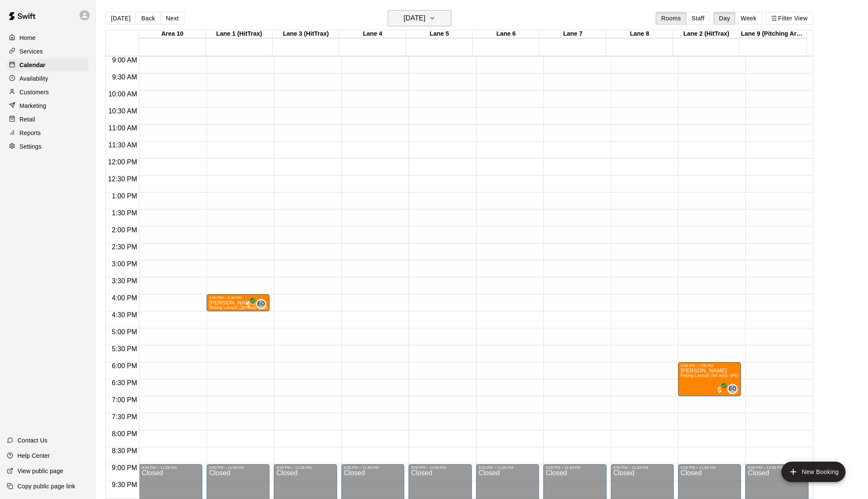 The width and height of the screenshot is (868, 499). I want to click on span: 4:30 PM, so click(124, 315).